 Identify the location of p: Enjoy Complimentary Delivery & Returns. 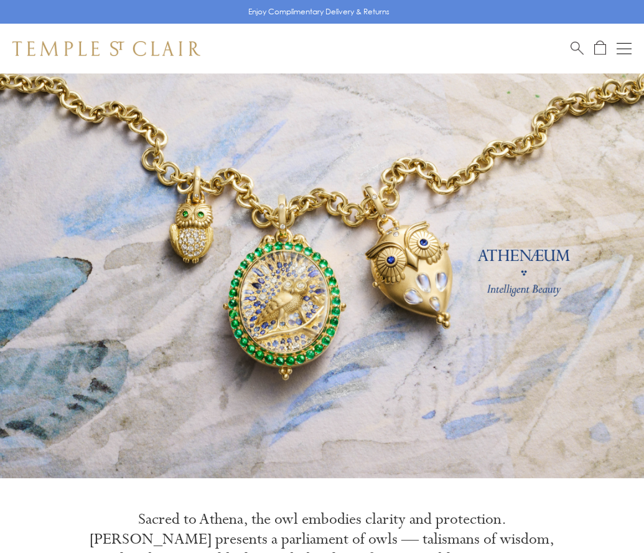
(319, 12).